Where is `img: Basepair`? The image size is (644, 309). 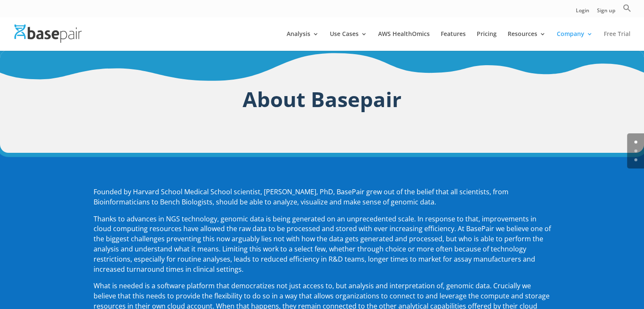 img: Basepair is located at coordinates (48, 33).